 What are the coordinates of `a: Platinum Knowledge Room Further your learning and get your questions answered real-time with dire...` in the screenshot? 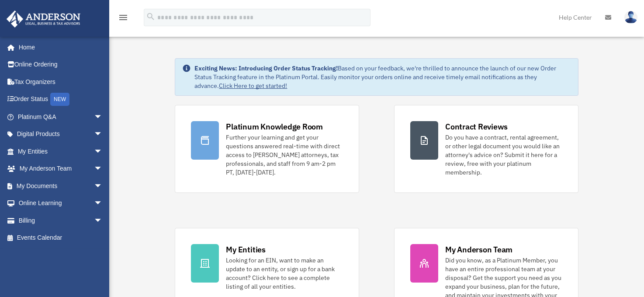 It's located at (267, 148).